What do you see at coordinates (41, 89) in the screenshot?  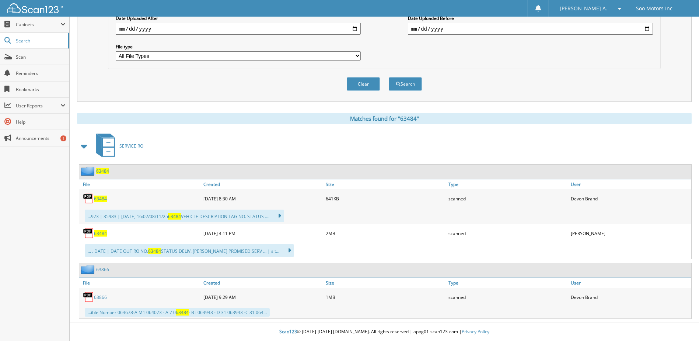 I see `span: Bookmarks` at bounding box center [41, 89].